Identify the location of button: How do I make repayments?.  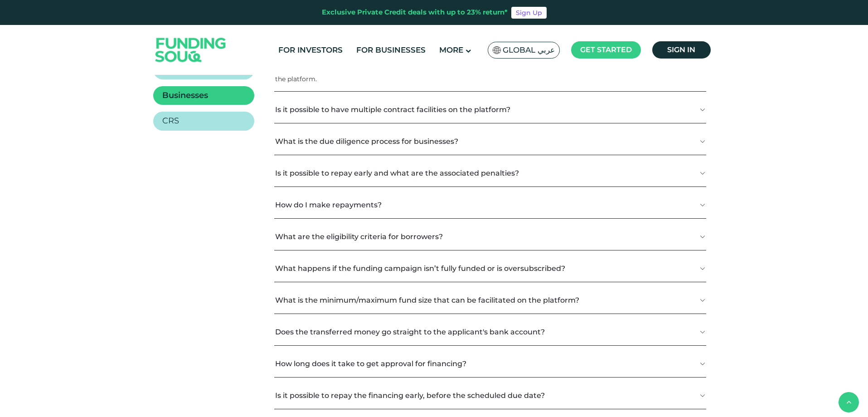
(490, 205).